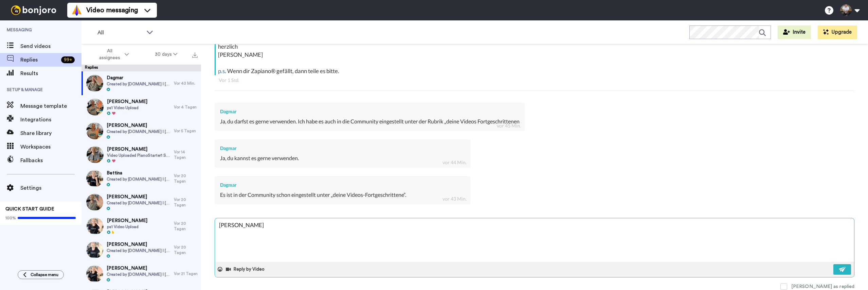 Image resolution: width=868 pixels, height=290 pixels. I want to click on div: Replies, so click(141, 68).